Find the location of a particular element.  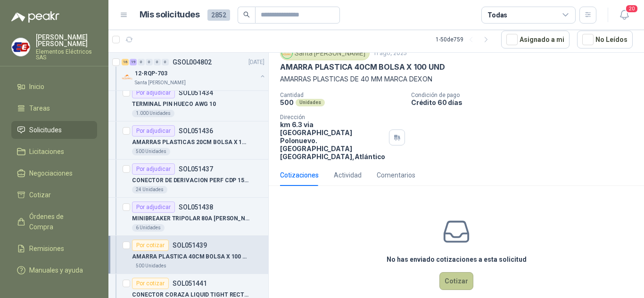

div: 6 Unidades is located at coordinates (148, 228).